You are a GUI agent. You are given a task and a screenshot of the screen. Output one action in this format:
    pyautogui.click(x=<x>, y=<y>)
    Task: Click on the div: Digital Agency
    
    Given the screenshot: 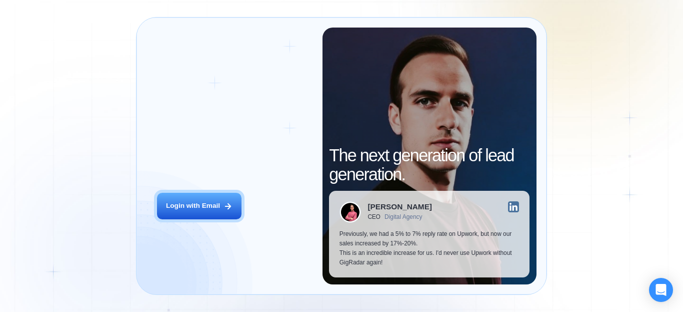 What is the action you would take?
    pyautogui.click(x=403, y=217)
    